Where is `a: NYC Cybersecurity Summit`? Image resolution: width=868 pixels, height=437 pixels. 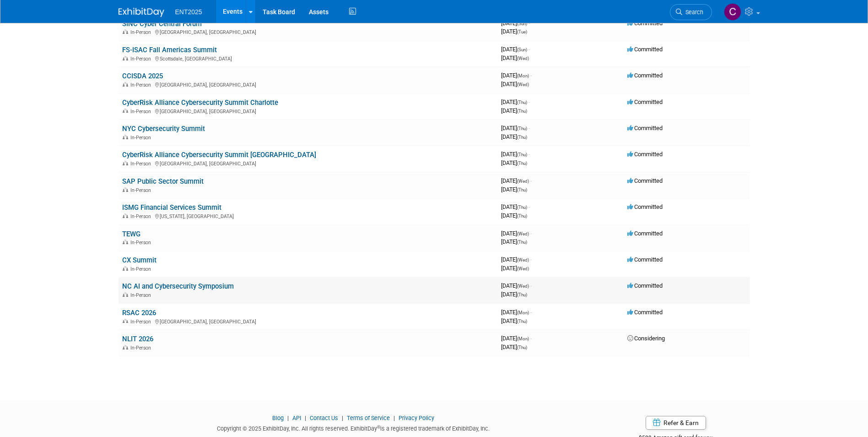 a: NYC Cybersecurity Summit is located at coordinates (163, 129).